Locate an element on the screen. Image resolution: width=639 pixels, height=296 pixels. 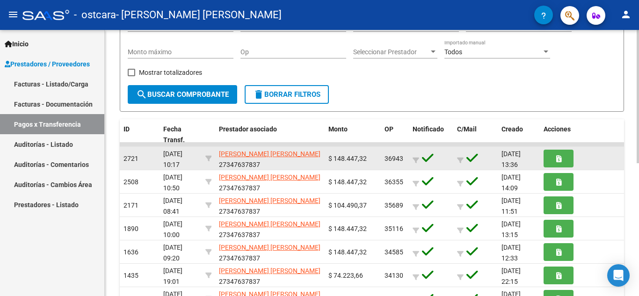
mat-icon: search is located at coordinates (142, 94).